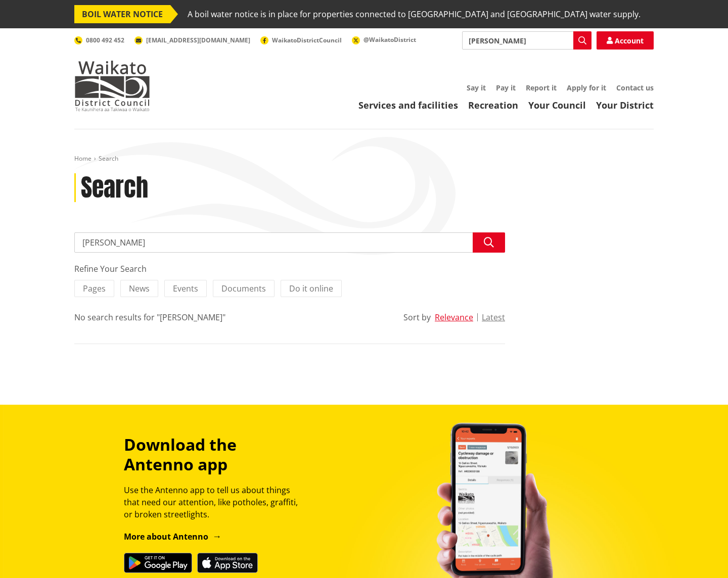 The width and height of the screenshot is (728, 578). What do you see at coordinates (557, 105) in the screenshot?
I see `a: Your Council` at bounding box center [557, 105].